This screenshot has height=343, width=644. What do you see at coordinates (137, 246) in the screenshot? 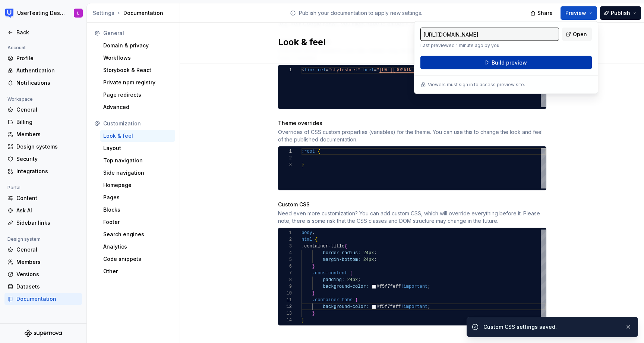
I see `div: Analytics` at bounding box center [137, 246].